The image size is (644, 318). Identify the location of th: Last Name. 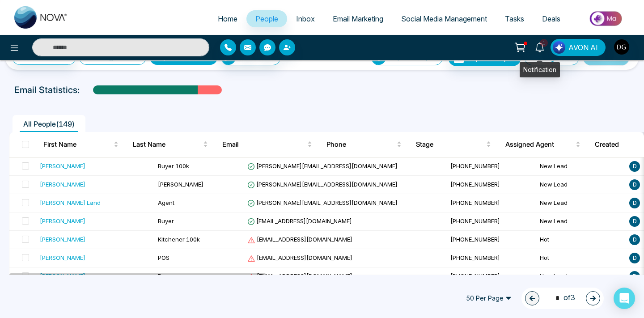
(170, 144).